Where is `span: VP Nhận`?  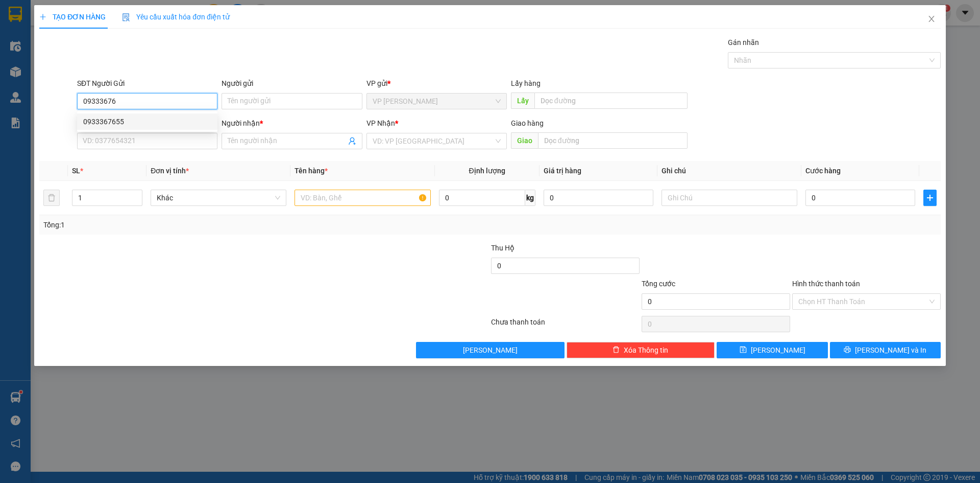 span: VP Nhận is located at coordinates (381, 123).